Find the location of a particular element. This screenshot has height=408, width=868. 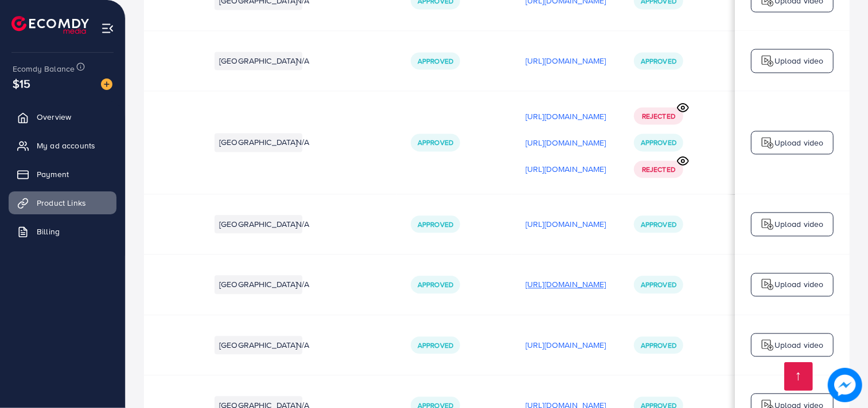

span: My ad accounts is located at coordinates (66, 145).